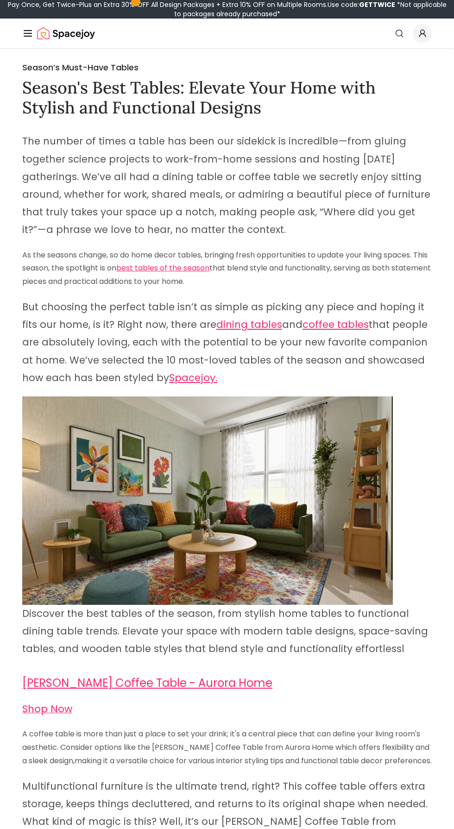 The image size is (454, 829). Describe the element at coordinates (226, 185) in the screenshot. I see `span: The number of times a table has been our sidekick is incredible—from gluing together science proj...` at that location.